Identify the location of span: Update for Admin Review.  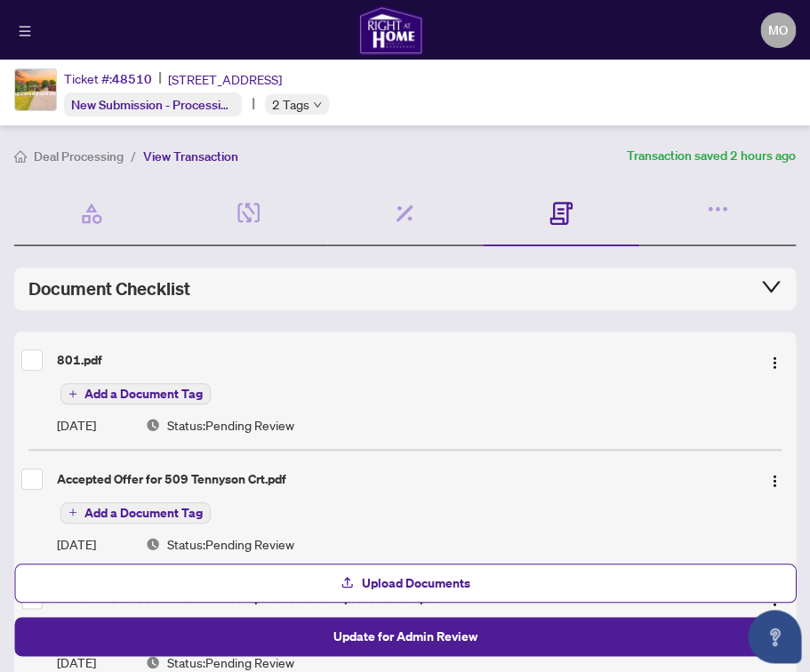
(405, 637).